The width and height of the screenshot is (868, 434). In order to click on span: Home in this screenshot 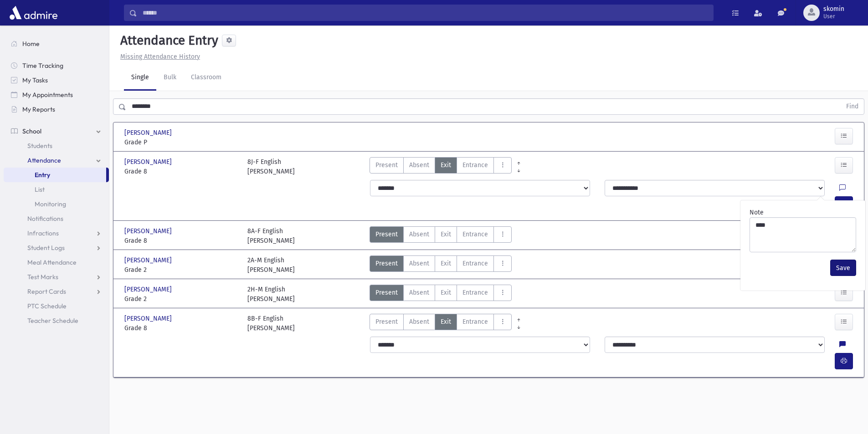, I will do `click(31, 44)`.